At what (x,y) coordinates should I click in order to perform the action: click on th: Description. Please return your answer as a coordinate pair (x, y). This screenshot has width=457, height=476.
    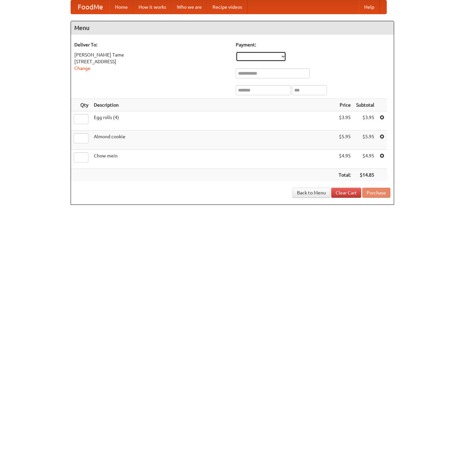
    Looking at the image, I should click on (214, 105).